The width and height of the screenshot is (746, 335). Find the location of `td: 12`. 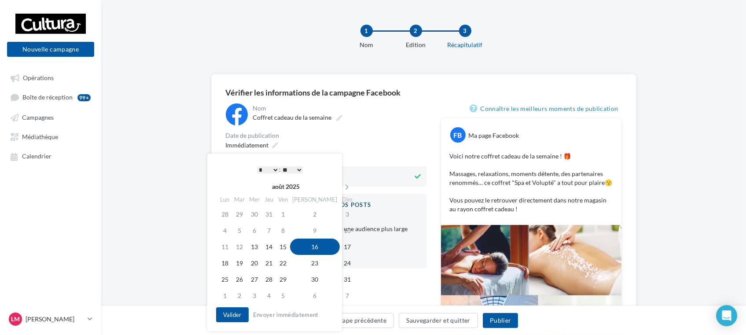

td: 12 is located at coordinates (239, 246).